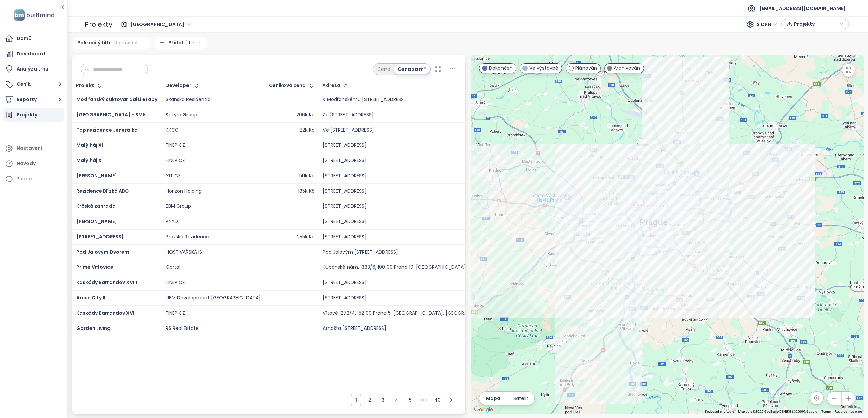 The width and height of the screenshot is (868, 418). I want to click on button: Mapa, so click(493, 398).